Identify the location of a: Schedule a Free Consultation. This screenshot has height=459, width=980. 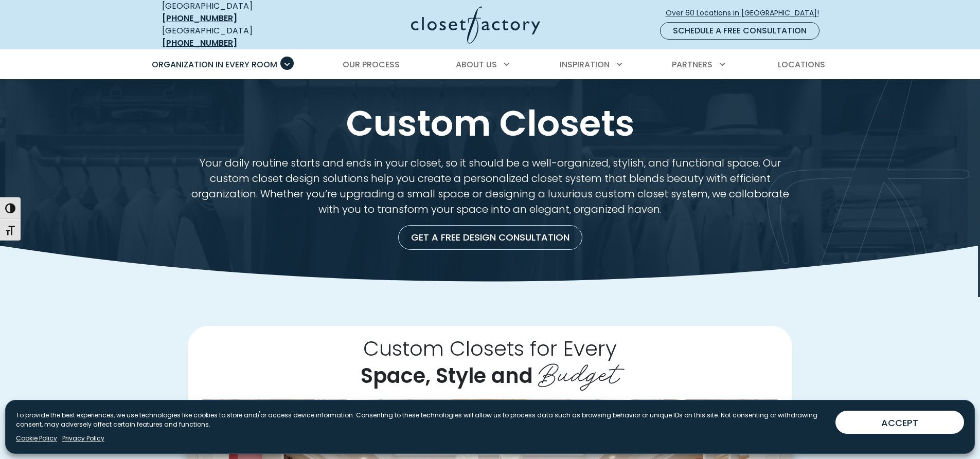
(740, 31).